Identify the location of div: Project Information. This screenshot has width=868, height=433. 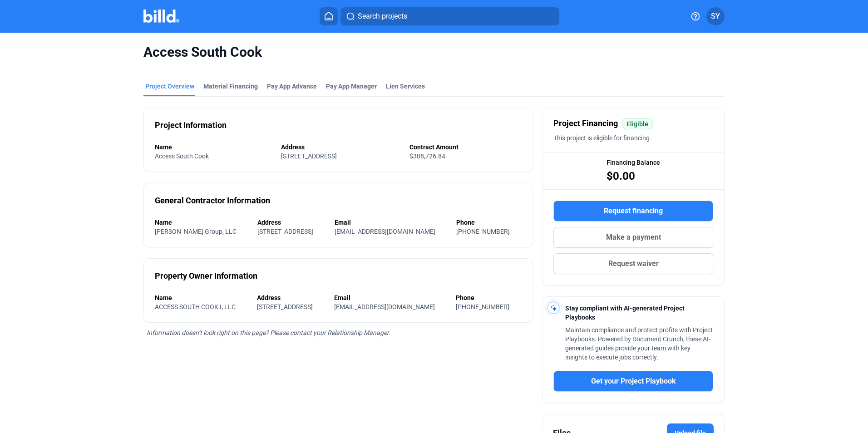
(190, 125).